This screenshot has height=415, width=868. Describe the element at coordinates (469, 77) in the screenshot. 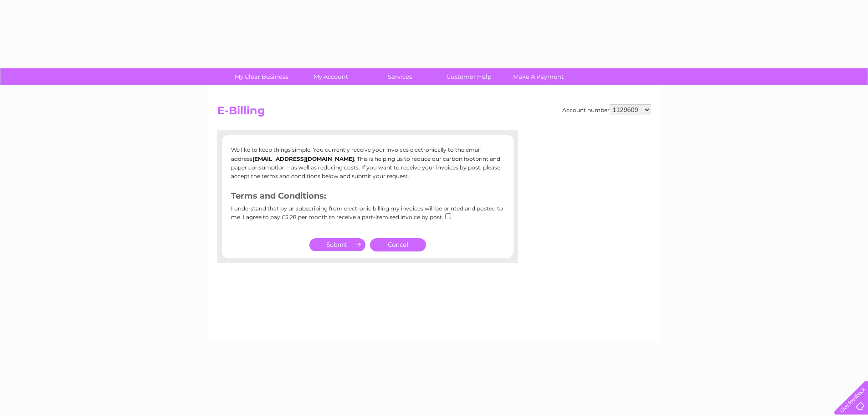

I see `a: Customer Help` at that location.